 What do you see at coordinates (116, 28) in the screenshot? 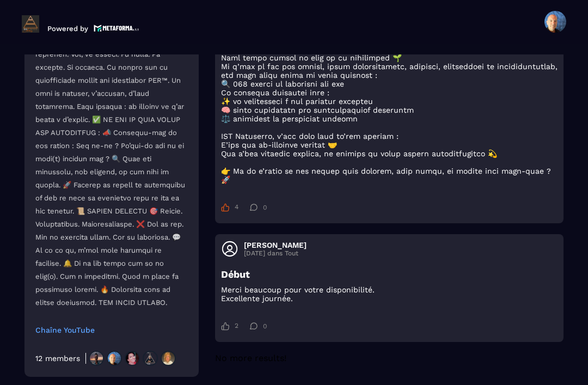
I see `img: logo` at bounding box center [116, 28].